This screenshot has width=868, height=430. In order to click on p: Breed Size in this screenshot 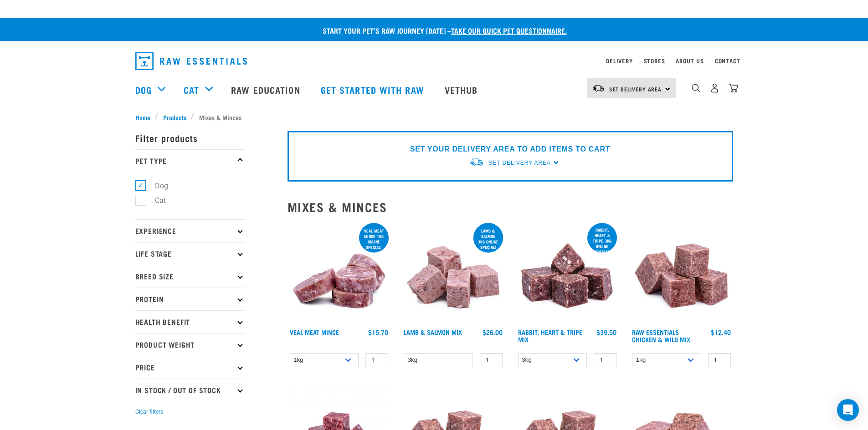, I will do `click(190, 277)`.